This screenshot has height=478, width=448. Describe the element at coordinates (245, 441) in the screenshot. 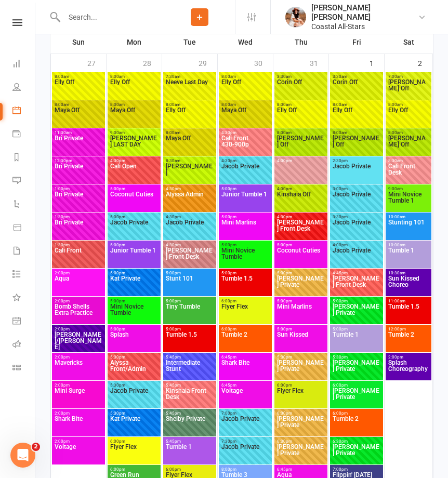

I see `span: 7:30pm` at that location.